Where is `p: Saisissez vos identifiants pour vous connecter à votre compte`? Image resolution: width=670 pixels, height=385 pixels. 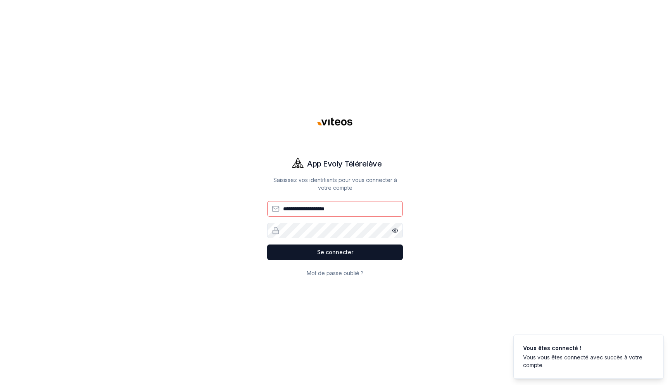 p: Saisissez vos identifiants pour vous connecter à votre compte is located at coordinates (335, 184).